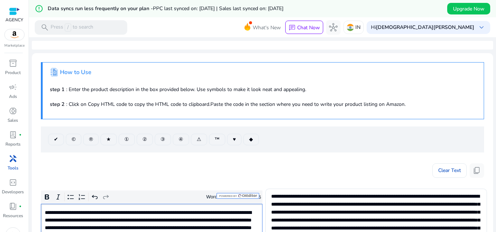  I want to click on span: What's New, so click(267, 27).